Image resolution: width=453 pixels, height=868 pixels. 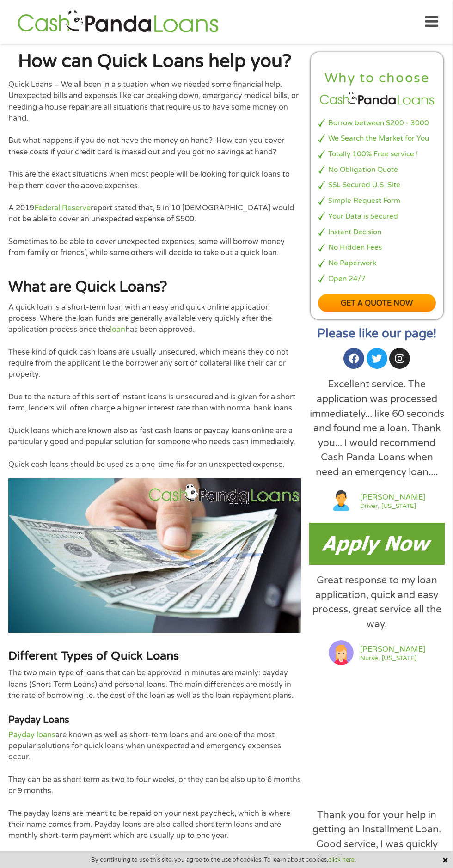 What do you see at coordinates (377, 263) in the screenshot?
I see `li: No Paperwork` at bounding box center [377, 263].